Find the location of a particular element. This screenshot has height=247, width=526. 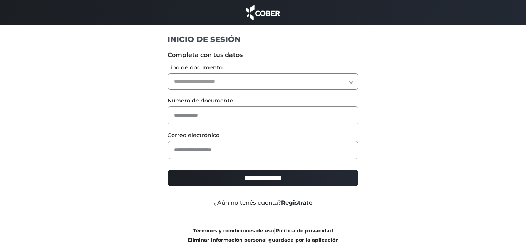

a: Registrate is located at coordinates (297, 202).